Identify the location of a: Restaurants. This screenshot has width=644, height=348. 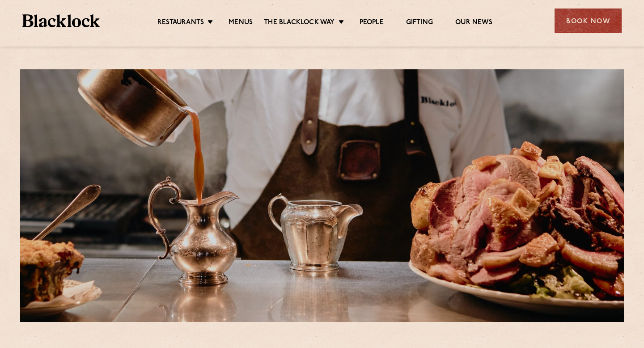
(181, 23).